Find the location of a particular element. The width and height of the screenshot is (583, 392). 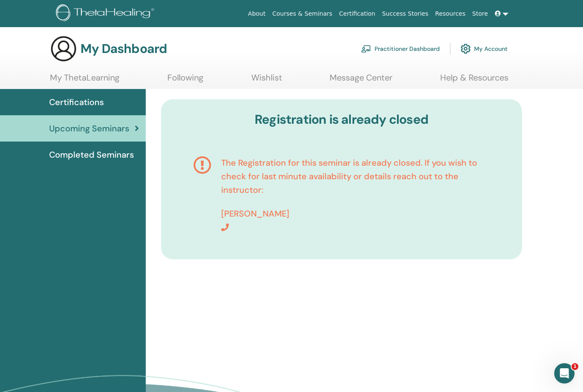

a: Following is located at coordinates (185, 80).